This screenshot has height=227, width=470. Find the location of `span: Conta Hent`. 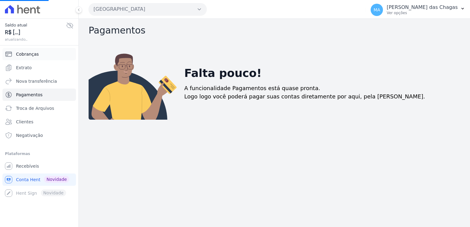

span: Conta Hent is located at coordinates (28, 179).